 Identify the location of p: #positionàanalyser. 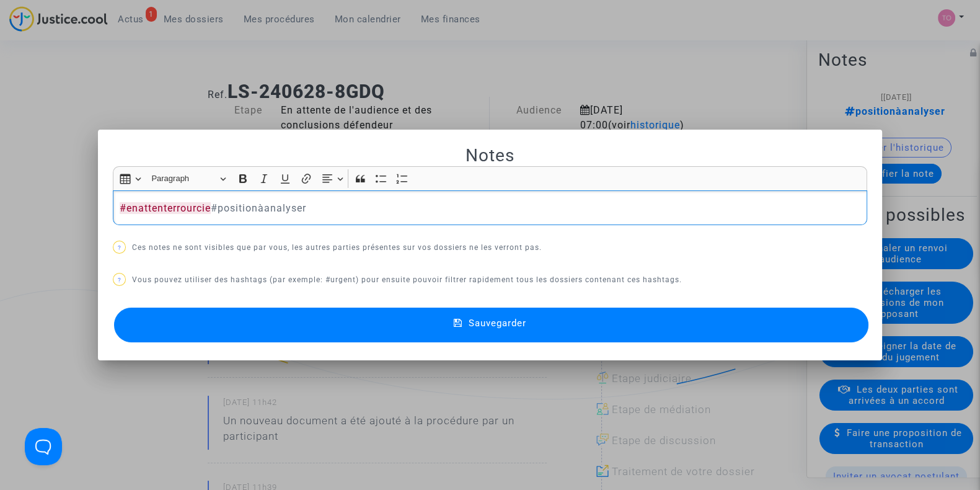
(490, 207).